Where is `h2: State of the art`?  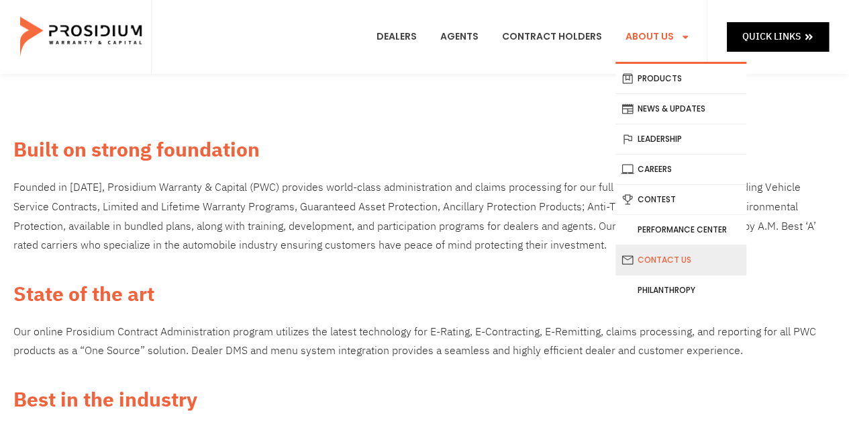 h2: State of the art is located at coordinates (424, 293).